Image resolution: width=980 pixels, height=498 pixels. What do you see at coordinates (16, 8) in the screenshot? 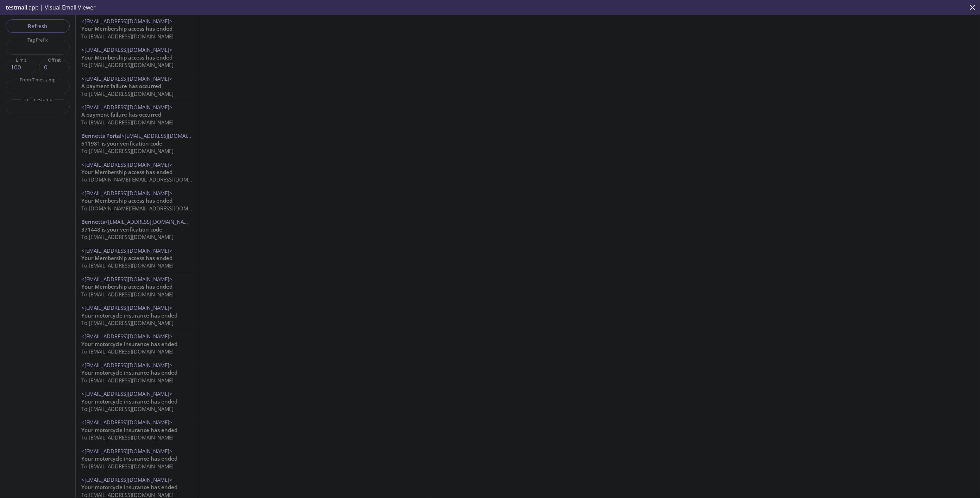
I see `span: testmail` at bounding box center [16, 8].